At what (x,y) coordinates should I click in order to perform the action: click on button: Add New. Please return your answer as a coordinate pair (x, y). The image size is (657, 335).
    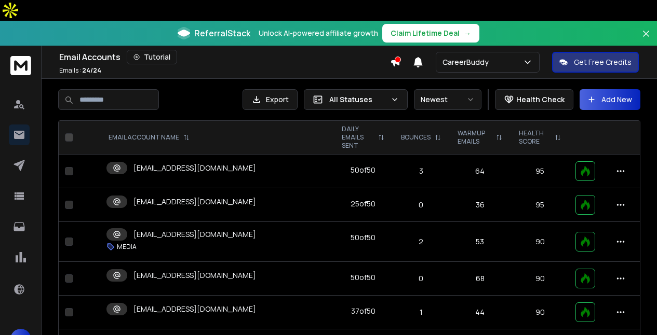
    Looking at the image, I should click on (610, 100).